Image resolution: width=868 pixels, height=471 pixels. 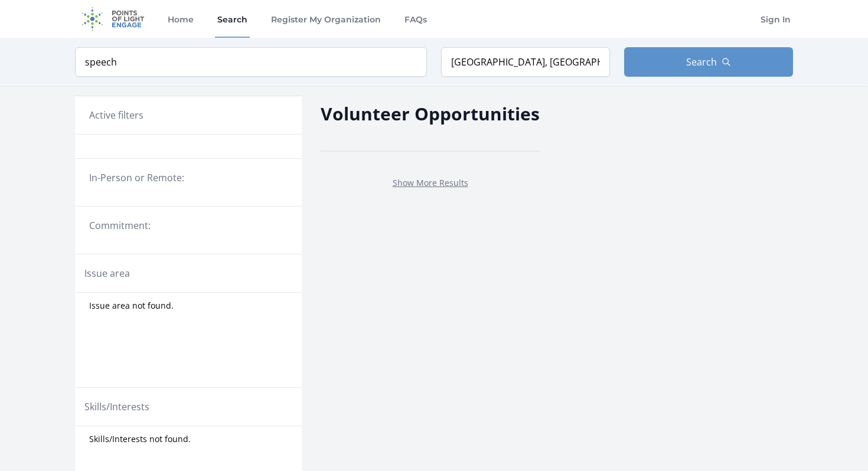 I want to click on input: Keyword, so click(x=251, y=62).